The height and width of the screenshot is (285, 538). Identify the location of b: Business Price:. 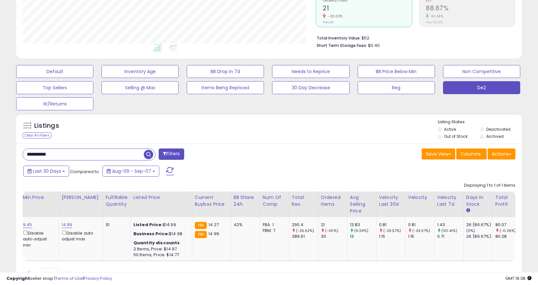
(151, 234).